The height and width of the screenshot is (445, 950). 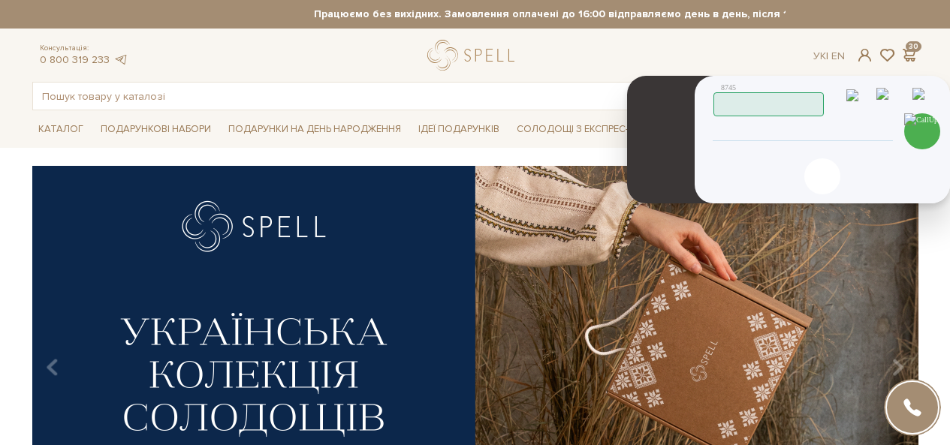 What do you see at coordinates (121, 59) in the screenshot?
I see `a: telegram` at bounding box center [121, 59].